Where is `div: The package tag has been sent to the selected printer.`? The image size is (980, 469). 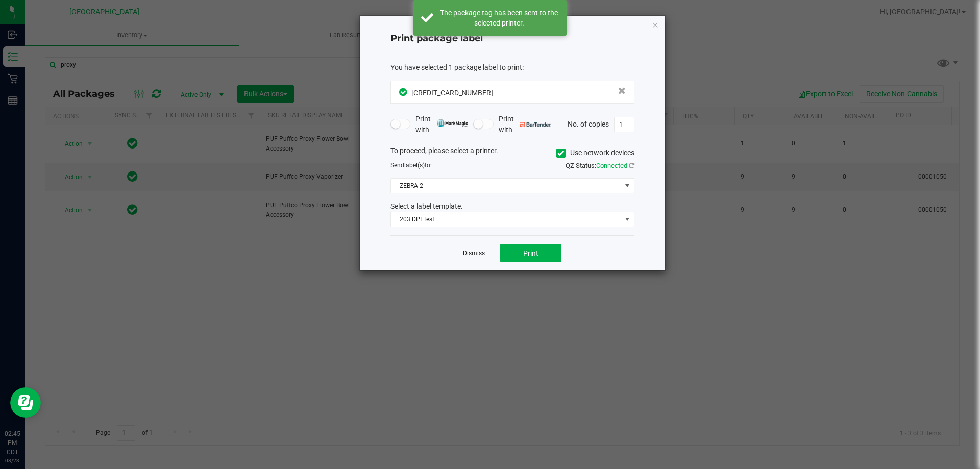 div: The package tag has been sent to the selected printer. is located at coordinates (498, 18).